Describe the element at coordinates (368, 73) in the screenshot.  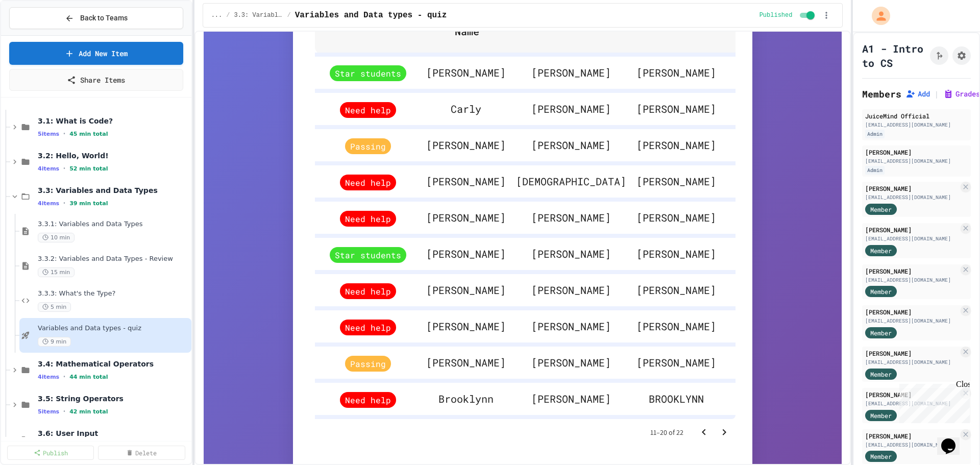
I see `span: Star students` at that location.